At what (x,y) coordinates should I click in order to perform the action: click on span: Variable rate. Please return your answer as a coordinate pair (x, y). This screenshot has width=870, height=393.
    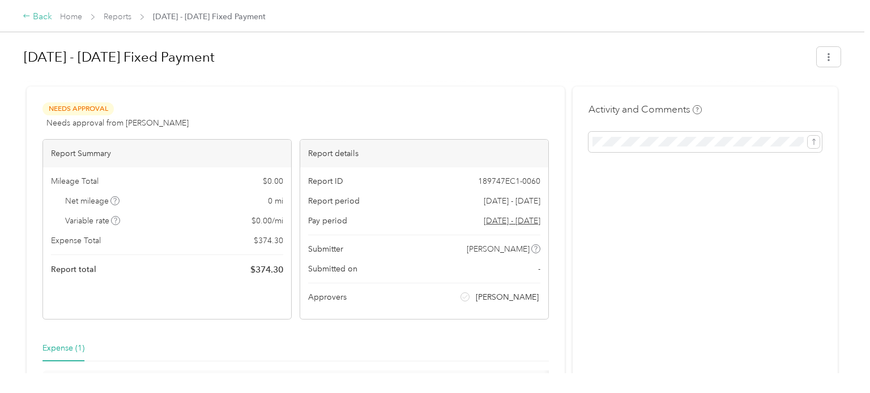
    Looking at the image, I should click on (93, 221).